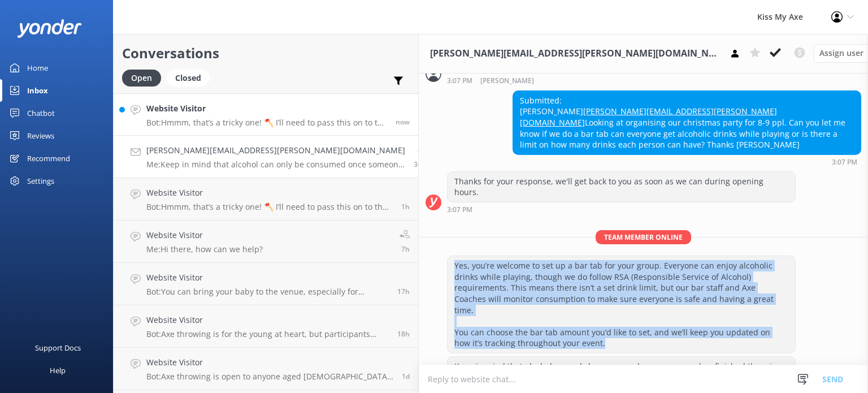  I want to click on span: Oct 01 2025 08:25am (UTC +10:00) Australia/Sydney, so click(406, 249).